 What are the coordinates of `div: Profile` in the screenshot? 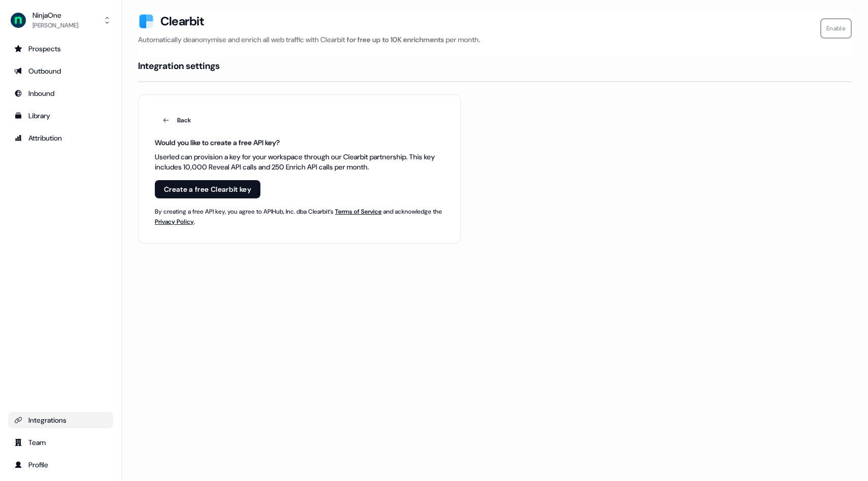 It's located at (61, 465).